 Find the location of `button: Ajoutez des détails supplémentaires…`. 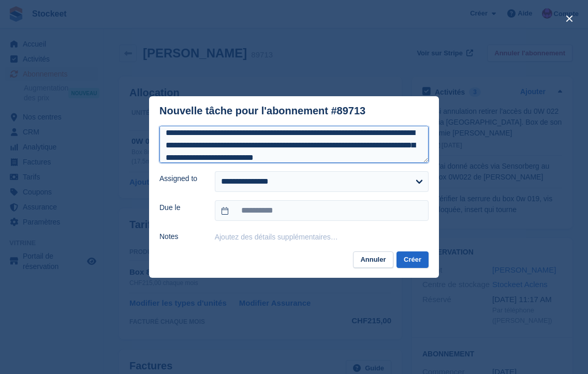

button: Ajoutez des détails supplémentaires… is located at coordinates (276, 237).